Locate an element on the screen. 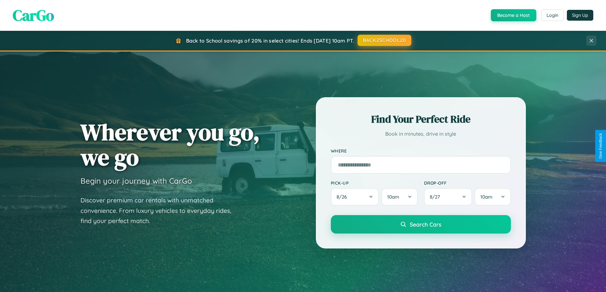 This screenshot has width=606, height=292. button: 8/26 is located at coordinates (355, 197).